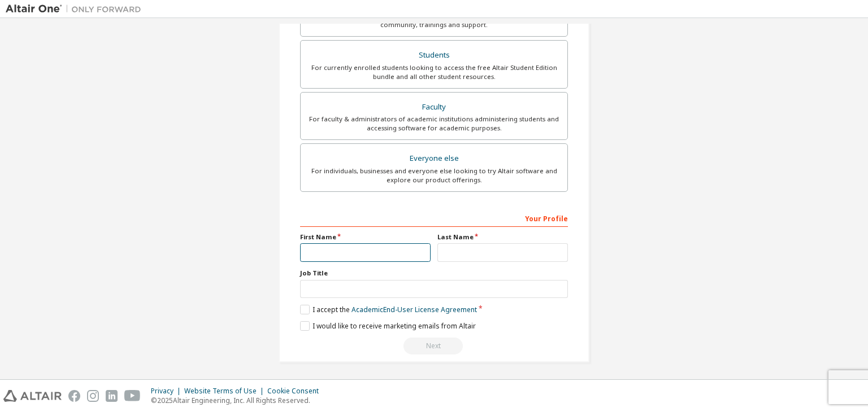 This screenshot has width=868, height=412. Describe the element at coordinates (76, 9) in the screenshot. I see `img: Altair One` at that location.